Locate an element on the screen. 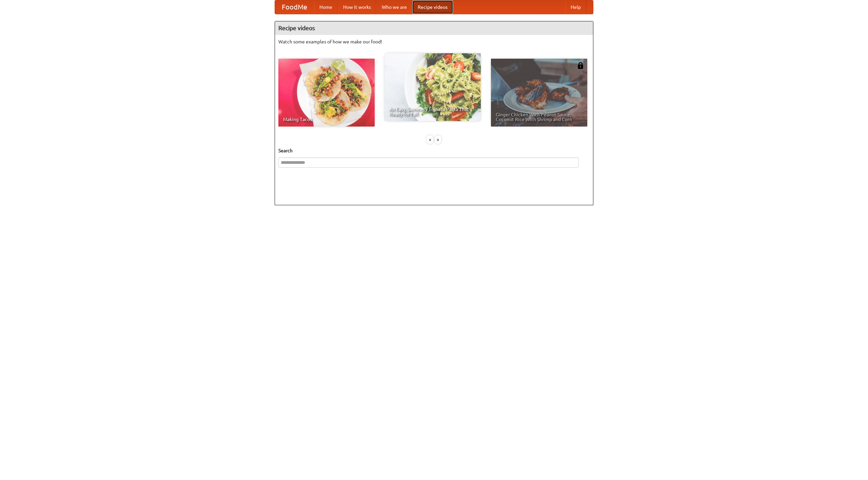 The width and height of the screenshot is (868, 480). h5: Search is located at coordinates (434, 151).